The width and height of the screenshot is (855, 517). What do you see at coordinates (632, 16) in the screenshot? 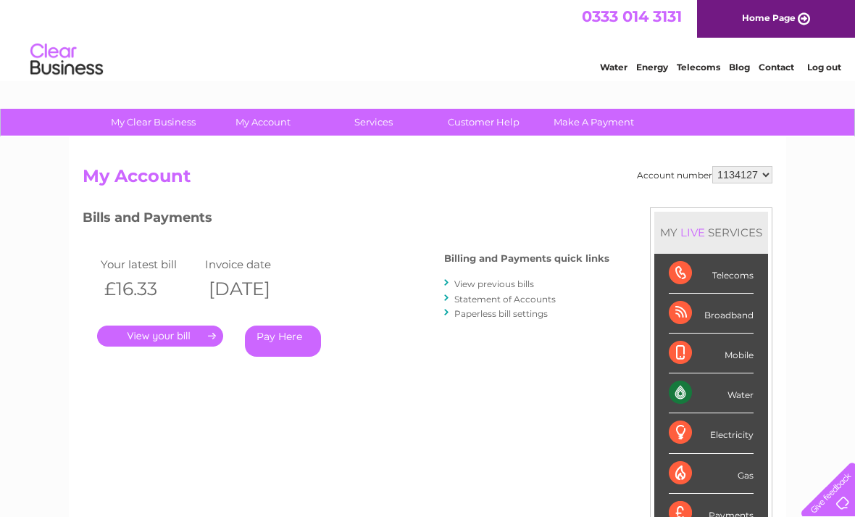
I see `span: 0333 014 3131` at bounding box center [632, 16].